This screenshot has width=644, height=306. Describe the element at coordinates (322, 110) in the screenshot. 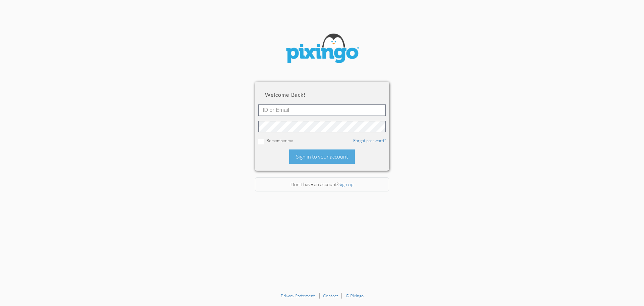

I see `input: ID or Email` at that location.